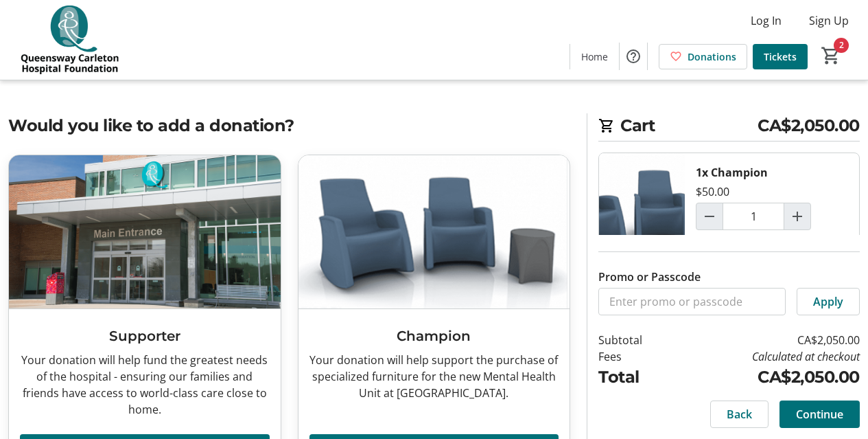  I want to click on button: Help, so click(633, 56).